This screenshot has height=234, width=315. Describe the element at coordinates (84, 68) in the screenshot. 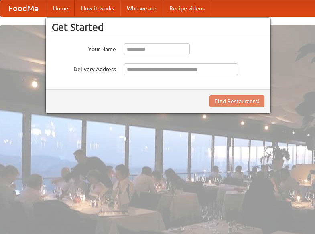

I see `label: Delivery Address` at that location.